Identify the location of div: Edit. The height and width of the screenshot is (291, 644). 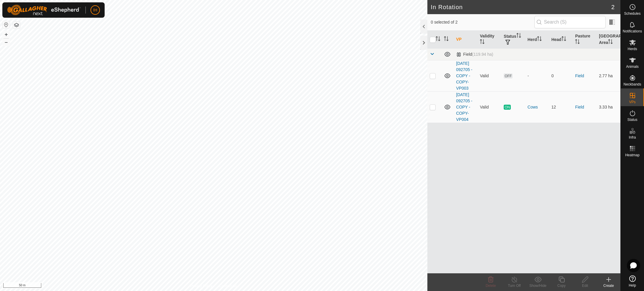
(585, 285).